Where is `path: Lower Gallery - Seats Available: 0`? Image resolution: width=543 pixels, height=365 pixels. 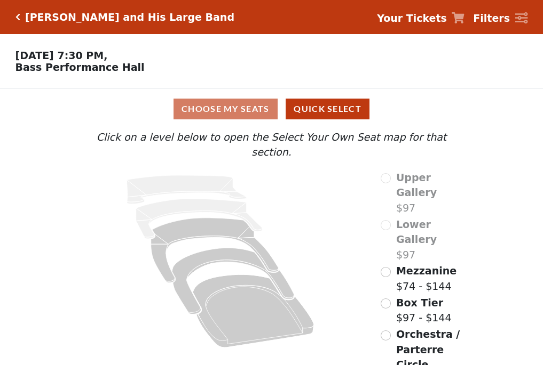 path: Lower Gallery - Seats Available: 0 is located at coordinates (199, 219).